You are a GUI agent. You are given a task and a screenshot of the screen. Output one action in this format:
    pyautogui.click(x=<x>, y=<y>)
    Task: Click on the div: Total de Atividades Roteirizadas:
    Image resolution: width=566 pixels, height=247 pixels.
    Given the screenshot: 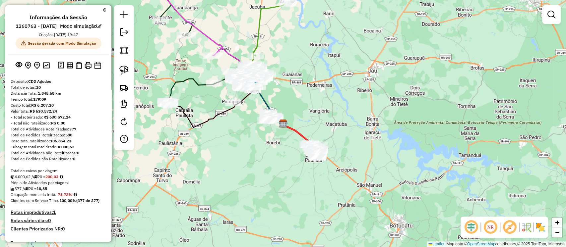 What is the action you would take?
    pyautogui.click(x=58, y=129)
    